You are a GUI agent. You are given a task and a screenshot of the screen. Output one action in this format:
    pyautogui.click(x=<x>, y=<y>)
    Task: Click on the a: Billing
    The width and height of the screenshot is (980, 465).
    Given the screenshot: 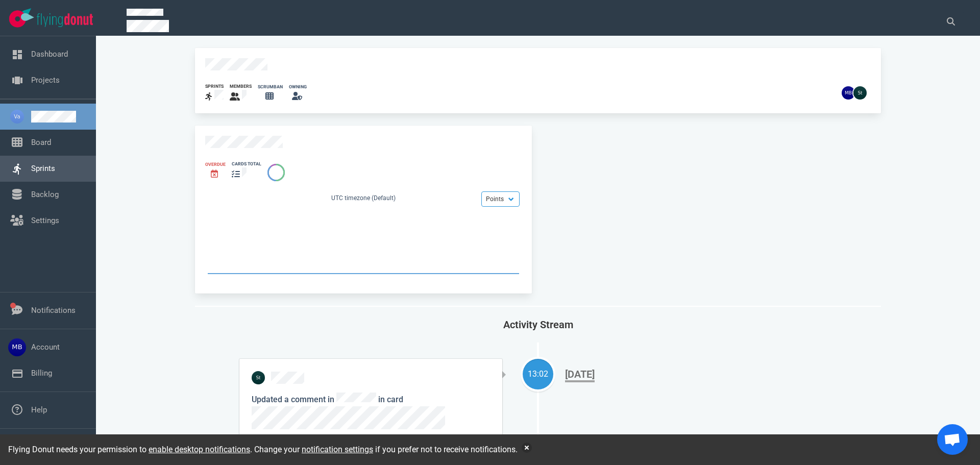 What is the action you would take?
    pyautogui.click(x=42, y=373)
    